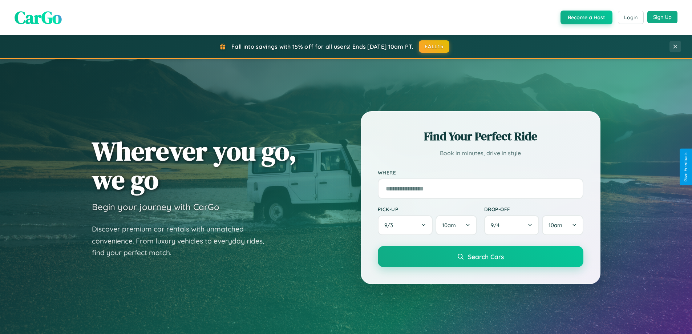 The image size is (692, 334). I want to click on button: 9/4, so click(512, 225).